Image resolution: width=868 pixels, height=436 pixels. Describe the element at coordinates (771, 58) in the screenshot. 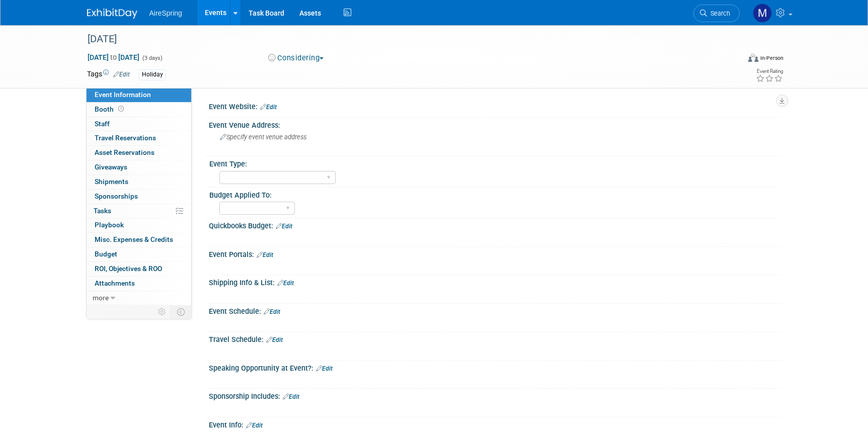

I see `div: In-Person` at that location.